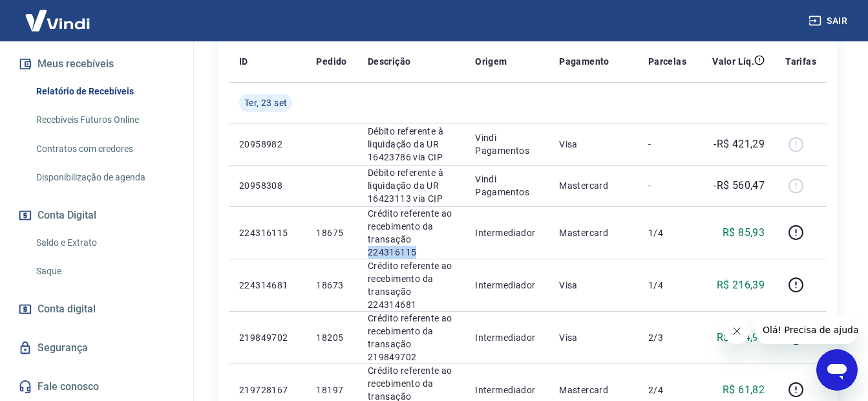 This screenshot has height=401, width=868. I want to click on p: 224314681, so click(267, 285).